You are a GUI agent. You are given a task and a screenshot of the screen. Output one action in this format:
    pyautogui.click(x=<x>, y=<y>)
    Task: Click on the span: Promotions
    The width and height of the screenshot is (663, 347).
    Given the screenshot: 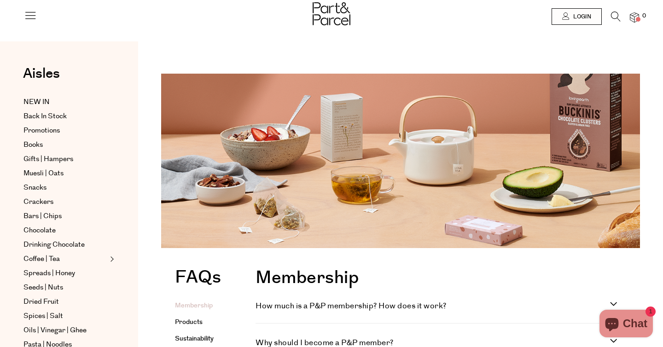 What is the action you would take?
    pyautogui.click(x=41, y=131)
    